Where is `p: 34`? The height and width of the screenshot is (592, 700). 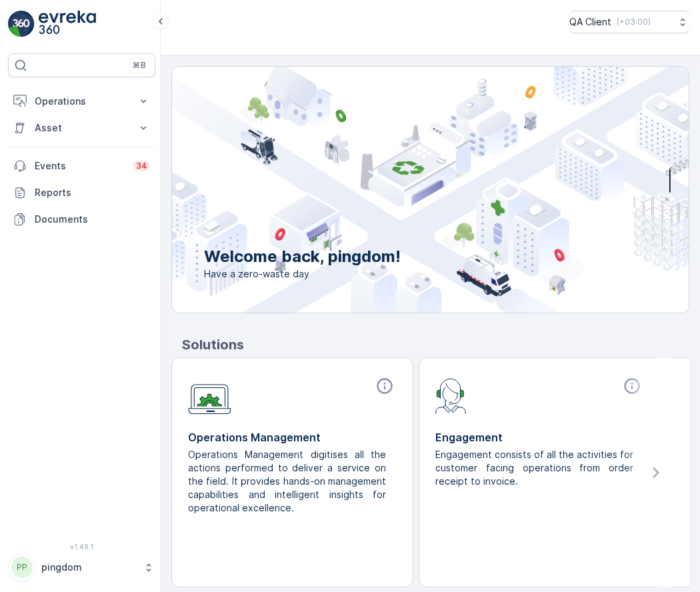 p: 34 is located at coordinates (141, 166).